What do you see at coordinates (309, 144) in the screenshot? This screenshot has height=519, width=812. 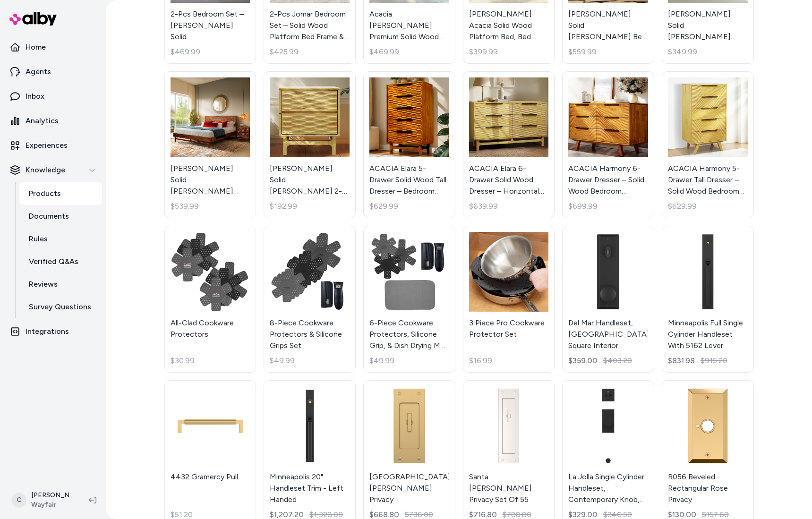 I see `a: Gerrell Elara Solid Wood 2-Drawer Nightstand with Sculpted Front – Mid-Century Modern Bedside Tab...` at bounding box center [309, 144].